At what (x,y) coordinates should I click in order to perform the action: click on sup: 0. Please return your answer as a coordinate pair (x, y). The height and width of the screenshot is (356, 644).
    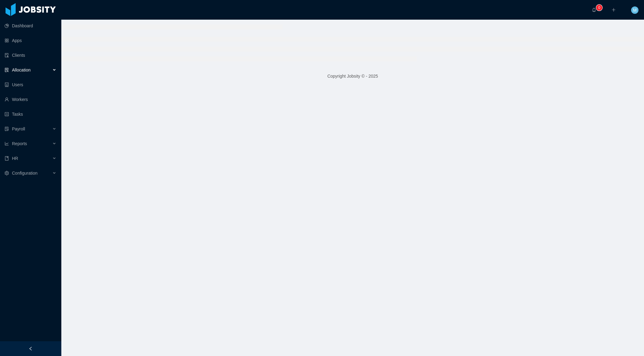
    Looking at the image, I should click on (599, 8).